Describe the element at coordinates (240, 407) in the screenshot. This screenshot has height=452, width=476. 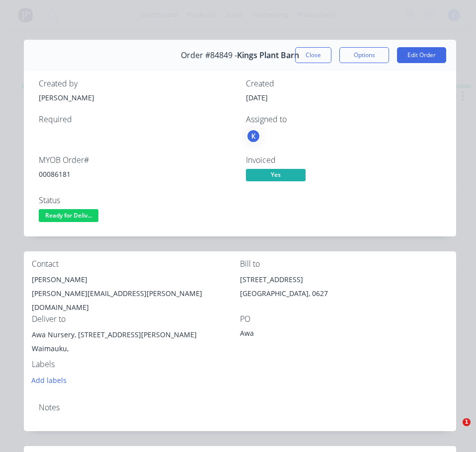
I see `div: Notes` at that location.